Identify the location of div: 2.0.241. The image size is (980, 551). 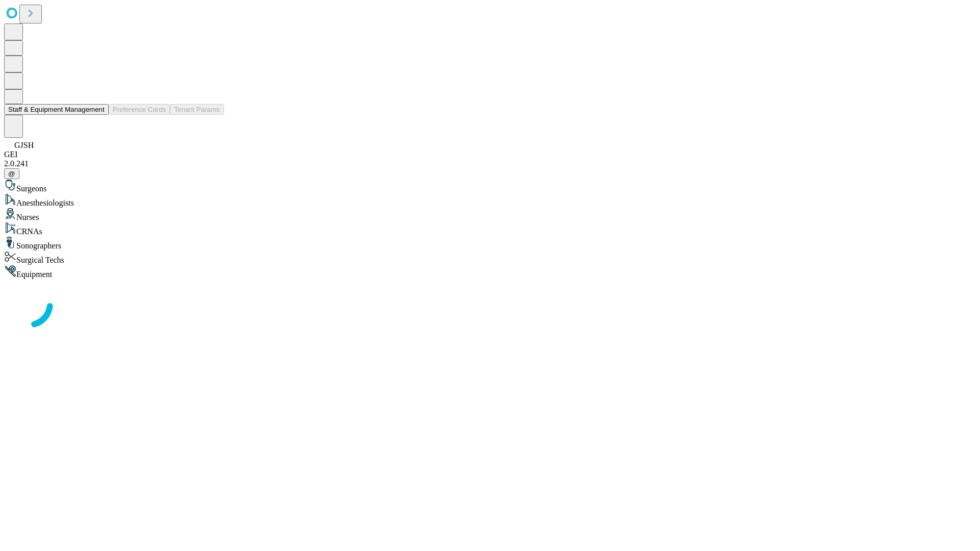
(490, 163).